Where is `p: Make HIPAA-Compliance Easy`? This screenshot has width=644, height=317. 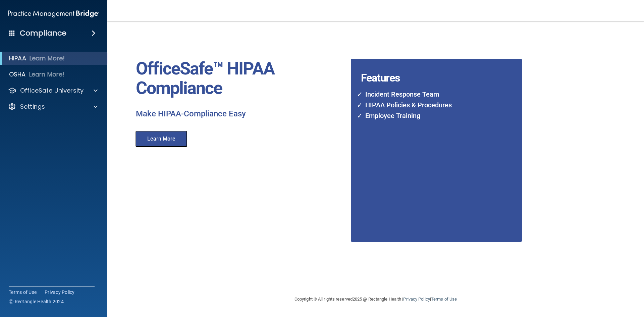
p: Make HIPAA-Compliance Easy is located at coordinates (241, 114).